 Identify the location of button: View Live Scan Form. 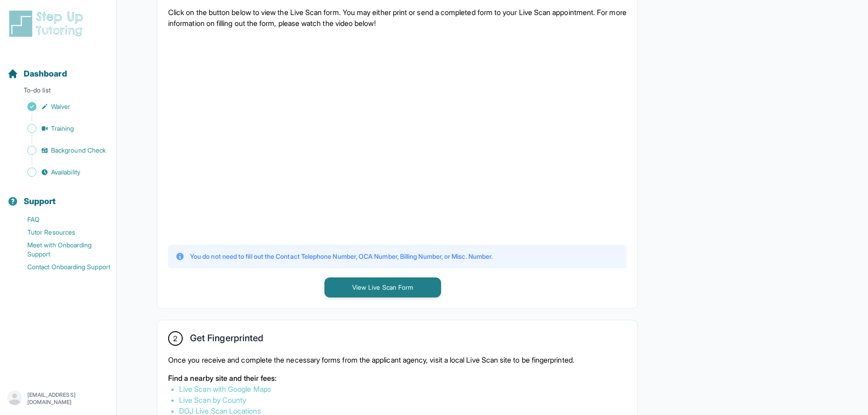
(382, 288).